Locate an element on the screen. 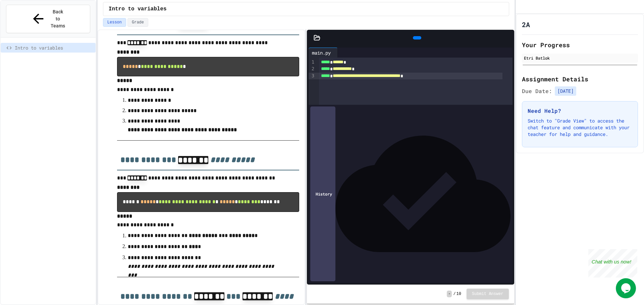 This screenshot has width=644, height=305. span: Back to Teams is located at coordinates (58, 19).